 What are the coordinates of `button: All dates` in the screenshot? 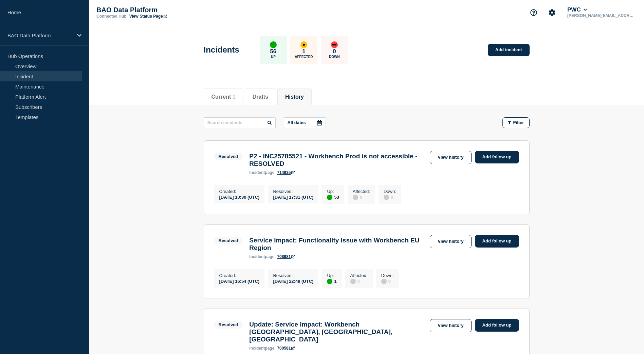 It's located at (305, 123).